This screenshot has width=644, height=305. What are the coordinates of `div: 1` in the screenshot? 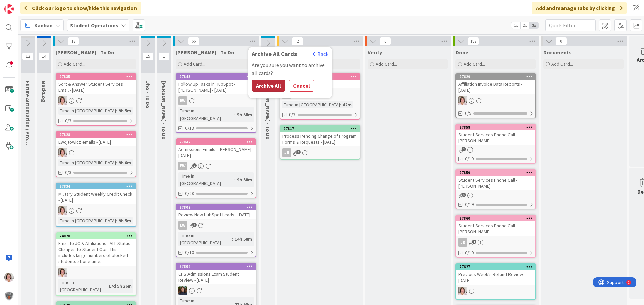 It's located at (36, 6).